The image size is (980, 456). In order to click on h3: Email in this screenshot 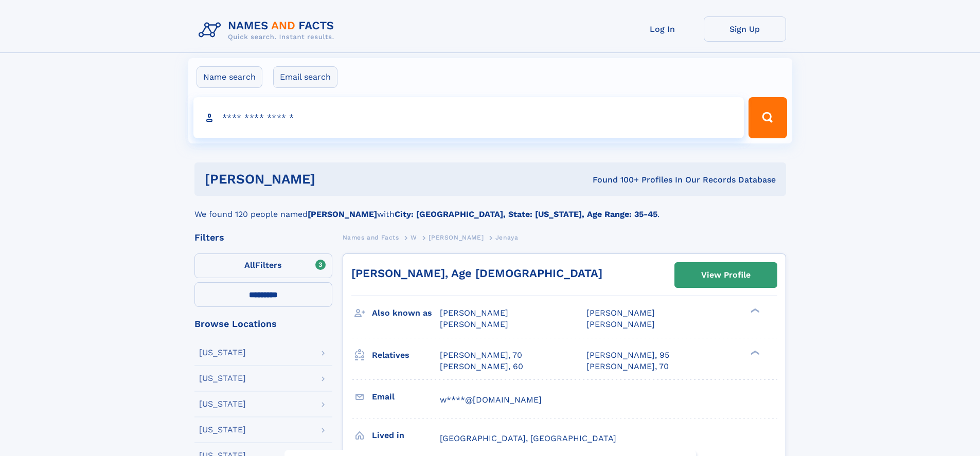, I will do `click(406, 397)`.